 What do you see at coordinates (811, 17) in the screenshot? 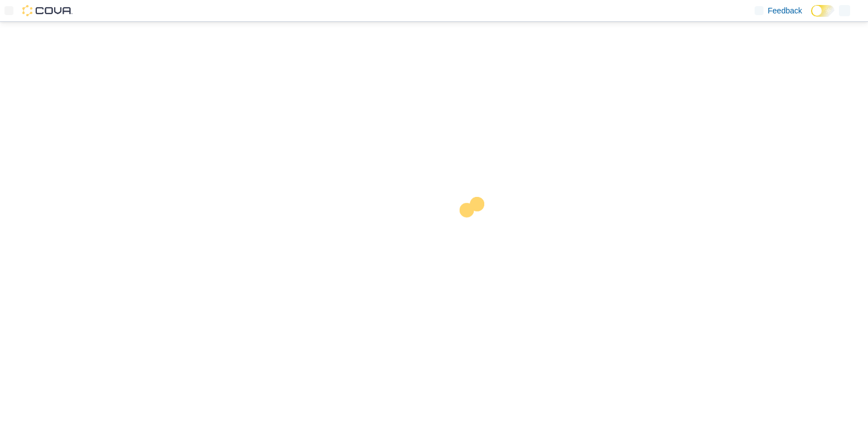
I see `span: Dark Mode` at bounding box center [811, 17].